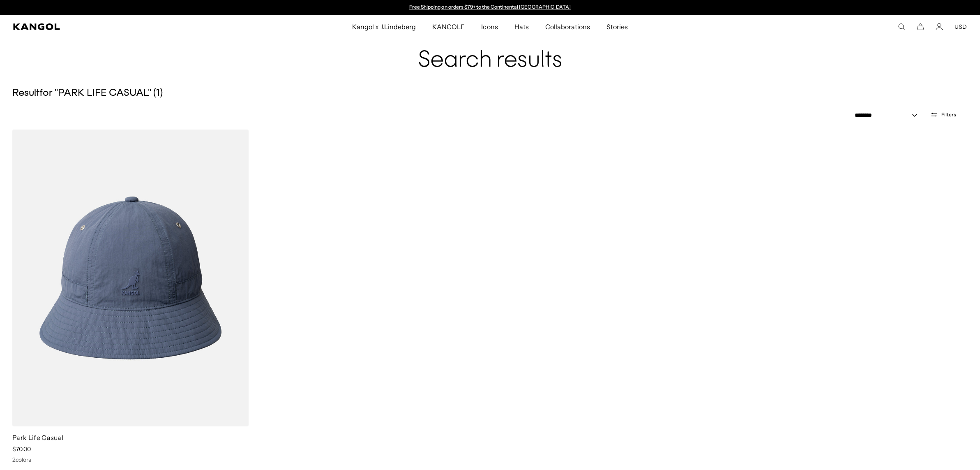 This screenshot has width=980, height=470. I want to click on span: Stories, so click(617, 27).